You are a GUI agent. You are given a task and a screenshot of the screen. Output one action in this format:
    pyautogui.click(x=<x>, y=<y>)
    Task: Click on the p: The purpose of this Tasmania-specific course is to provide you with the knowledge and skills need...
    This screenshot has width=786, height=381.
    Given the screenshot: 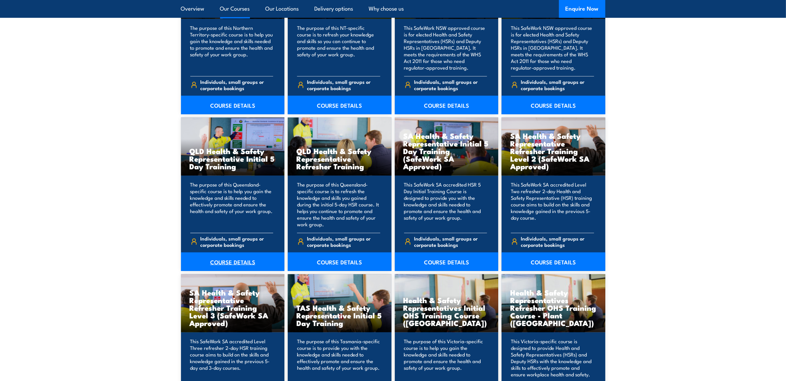 What is the action you would take?
    pyautogui.click(x=338, y=358)
    